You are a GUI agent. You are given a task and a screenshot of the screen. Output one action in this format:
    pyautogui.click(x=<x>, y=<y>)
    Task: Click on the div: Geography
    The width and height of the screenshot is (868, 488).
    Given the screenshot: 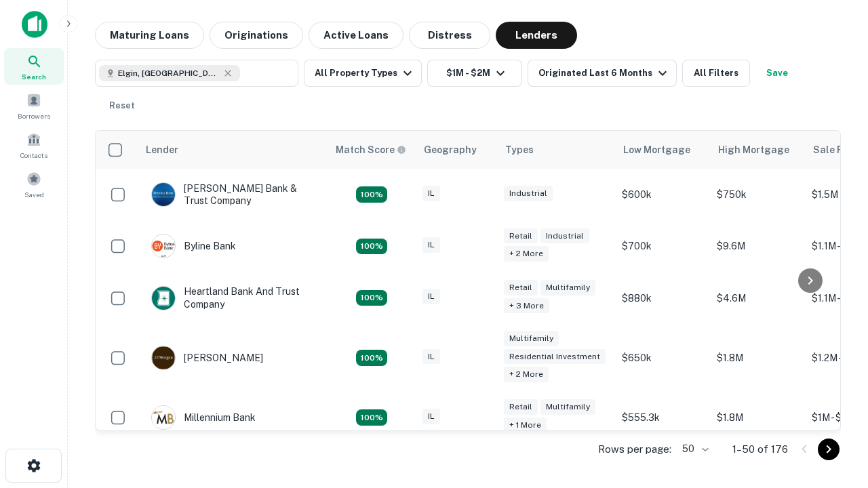 What is the action you would take?
    pyautogui.click(x=451, y=150)
    